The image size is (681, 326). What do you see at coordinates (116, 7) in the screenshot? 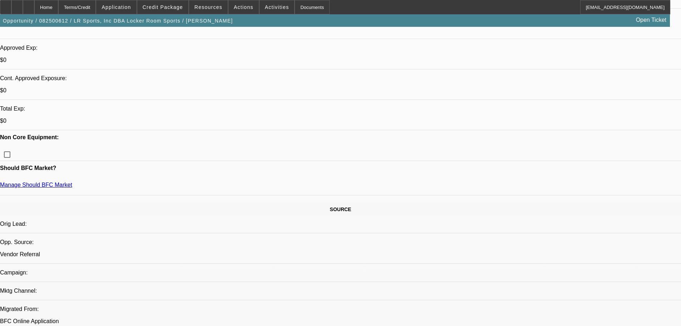
I see `span: Application` at bounding box center [116, 7].